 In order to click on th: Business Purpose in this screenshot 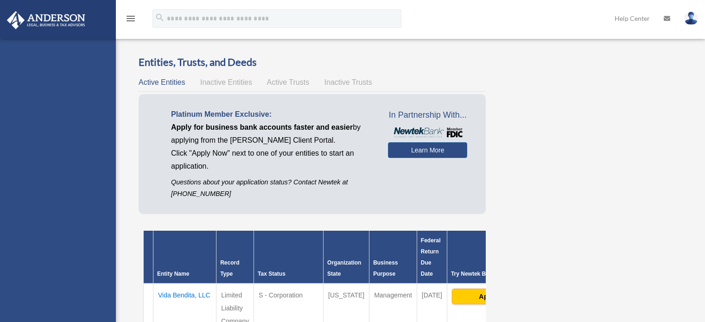, I will do `click(393, 257)`.